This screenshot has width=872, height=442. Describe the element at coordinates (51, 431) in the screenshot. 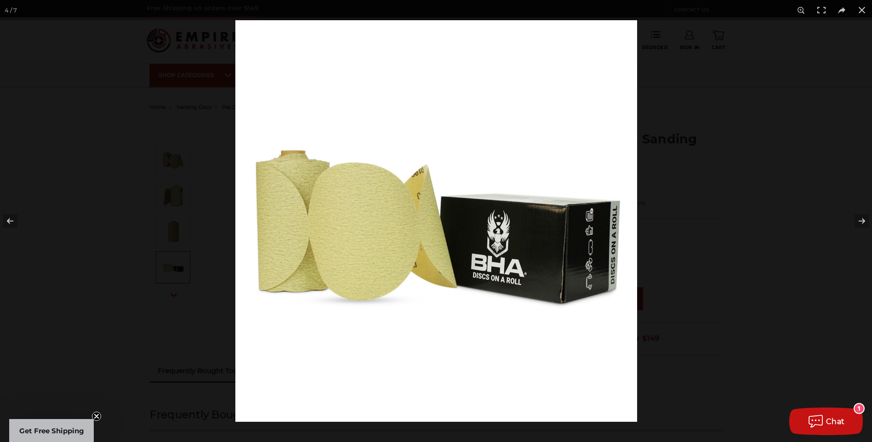

I see `span: Get Free Shipping` at that location.